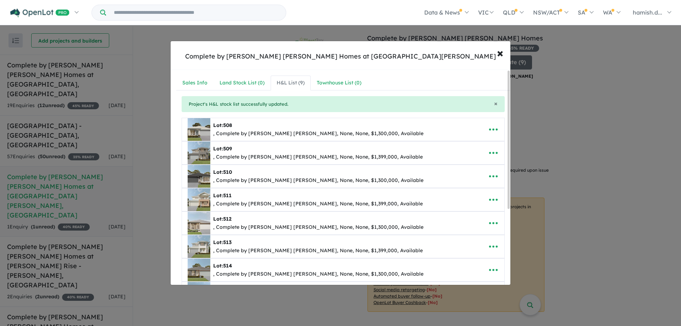 This screenshot has width=681, height=326. I want to click on div: Sales Info, so click(195, 83).